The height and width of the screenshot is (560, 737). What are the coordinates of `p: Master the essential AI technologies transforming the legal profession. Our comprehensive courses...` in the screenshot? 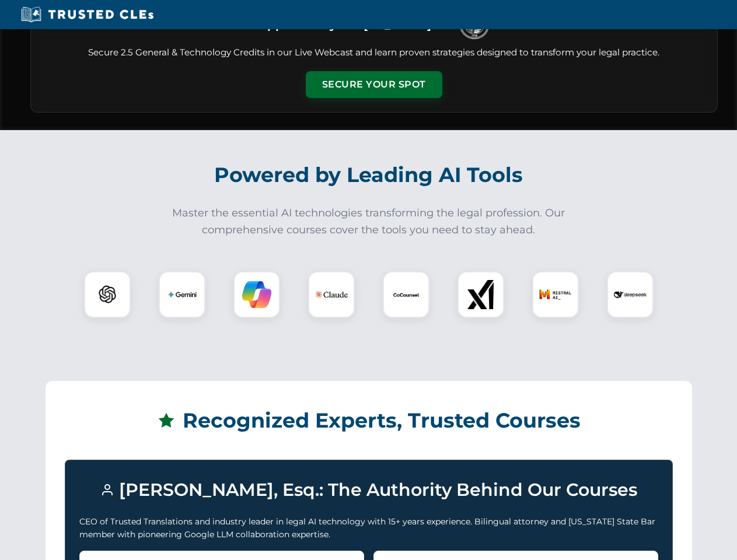 It's located at (369, 222).